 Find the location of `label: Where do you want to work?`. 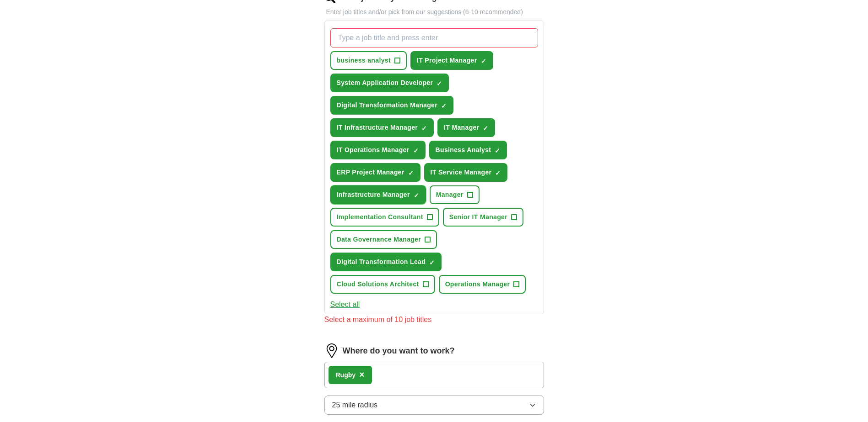

label: Where do you want to work? is located at coordinates (399, 351).